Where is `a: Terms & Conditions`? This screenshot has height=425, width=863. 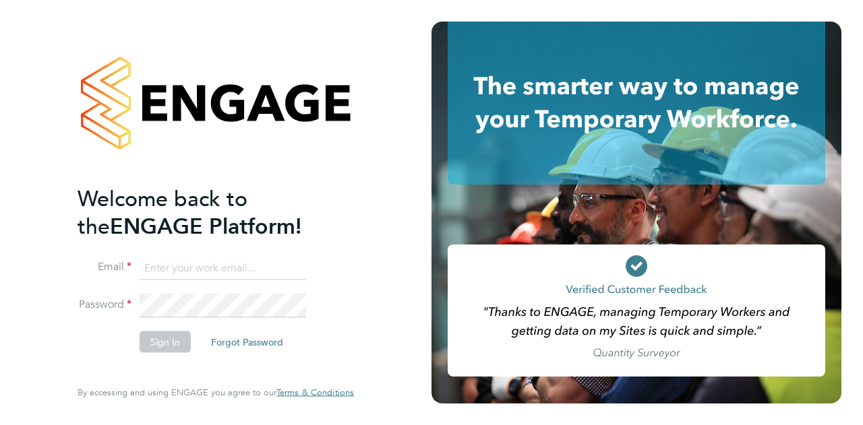 a: Terms & Conditions is located at coordinates (315, 393).